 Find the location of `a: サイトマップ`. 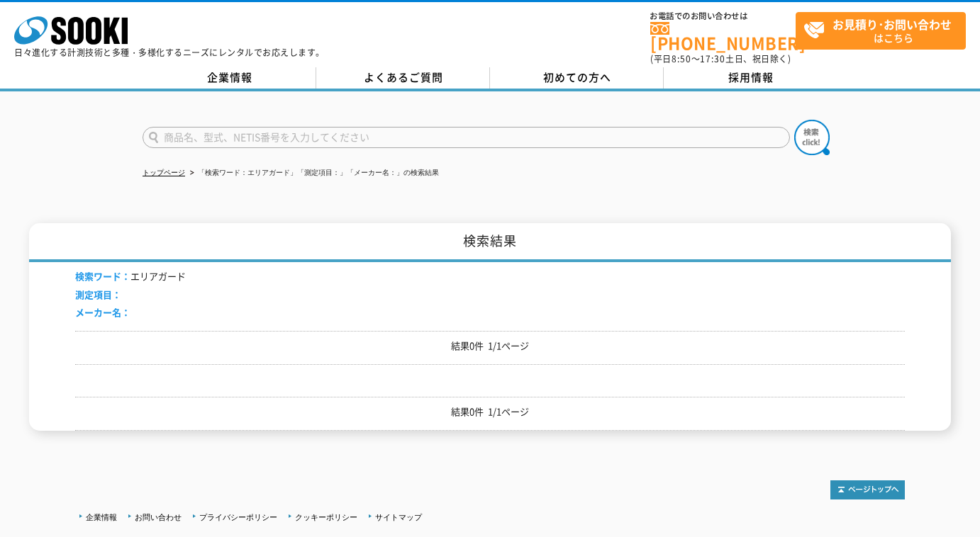

a: サイトマップ is located at coordinates (398, 517).